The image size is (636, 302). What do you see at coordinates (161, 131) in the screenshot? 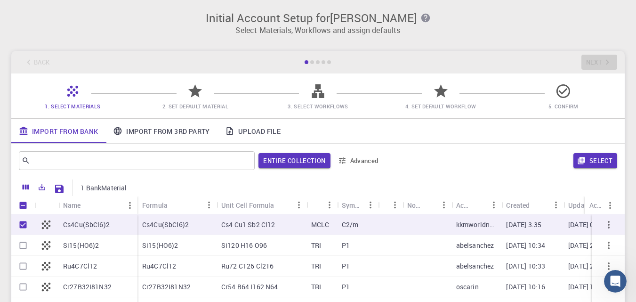
I see `a: Import From 3rd Party` at bounding box center [161, 131].